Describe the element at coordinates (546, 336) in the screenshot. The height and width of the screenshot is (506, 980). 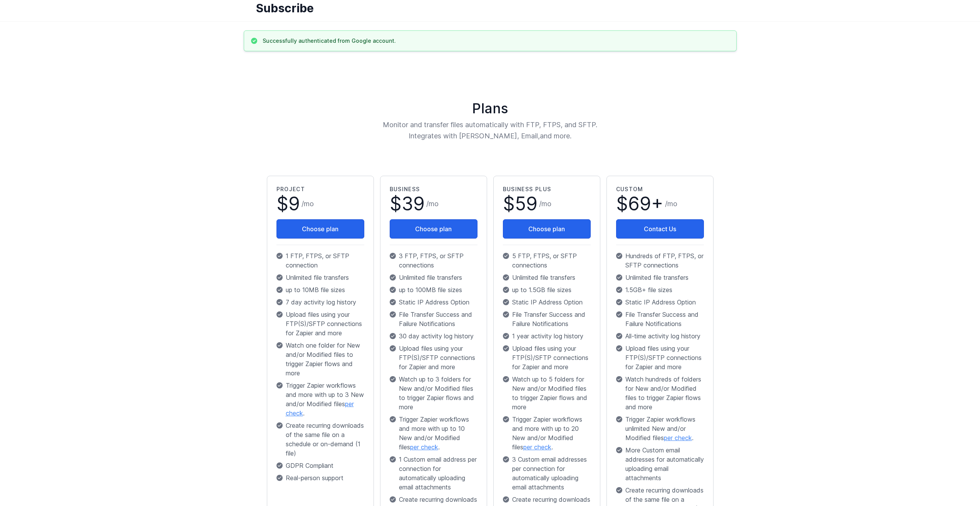
I see `p: 1 year activity log history` at that location.